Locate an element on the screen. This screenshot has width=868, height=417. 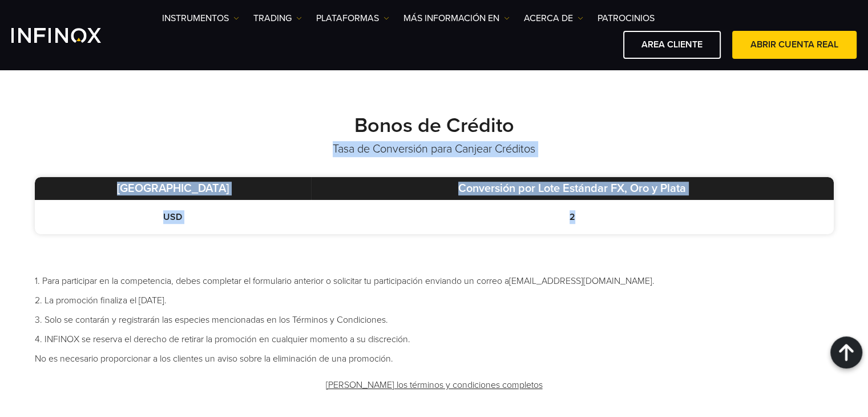
a: Más información en is located at coordinates (456, 18).